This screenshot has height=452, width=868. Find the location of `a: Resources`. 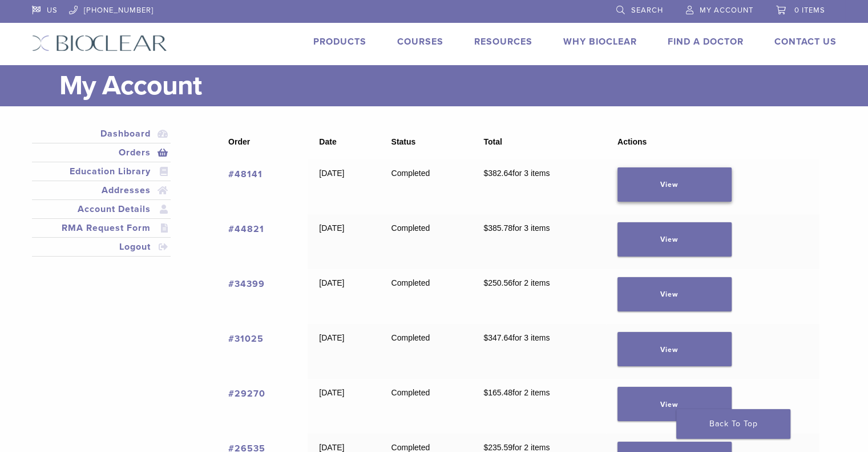

a: Resources is located at coordinates (503, 42).